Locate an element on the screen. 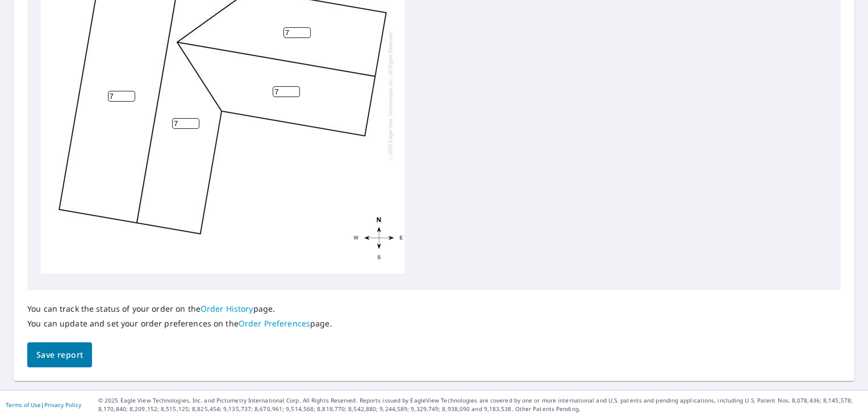 Image resolution: width=868 pixels, height=419 pixels. button: Save report is located at coordinates (60, 355).